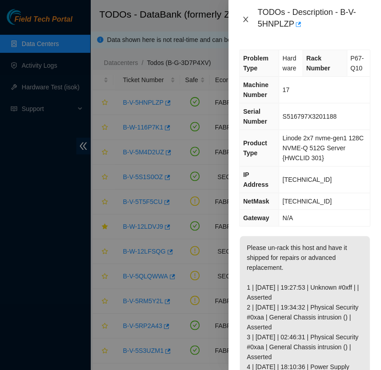  What do you see at coordinates (256, 90) in the screenshot?
I see `span: Machine Number` at bounding box center [256, 90].